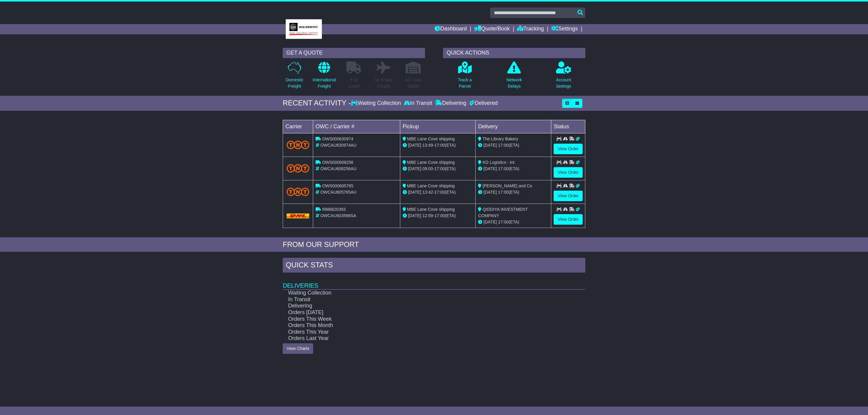 Image resolution: width=868 pixels, height=415 pixels. I want to click on p: Account Settings, so click(563, 83).